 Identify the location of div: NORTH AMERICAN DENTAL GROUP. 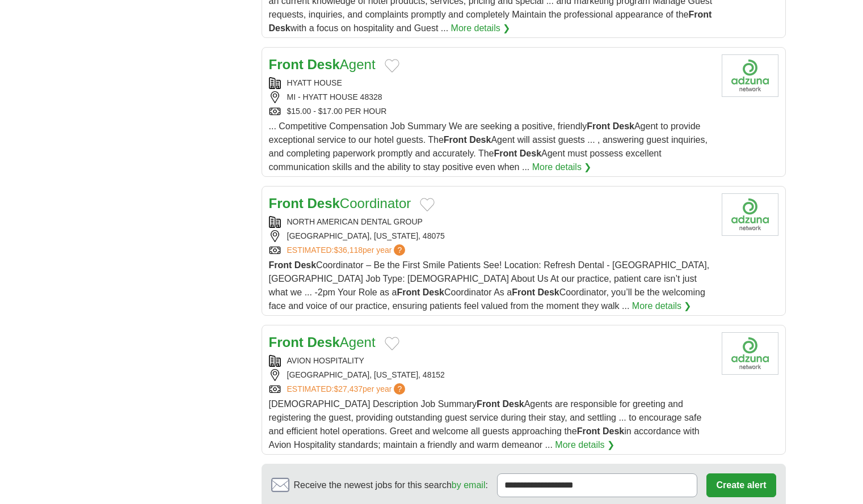
(491, 222).